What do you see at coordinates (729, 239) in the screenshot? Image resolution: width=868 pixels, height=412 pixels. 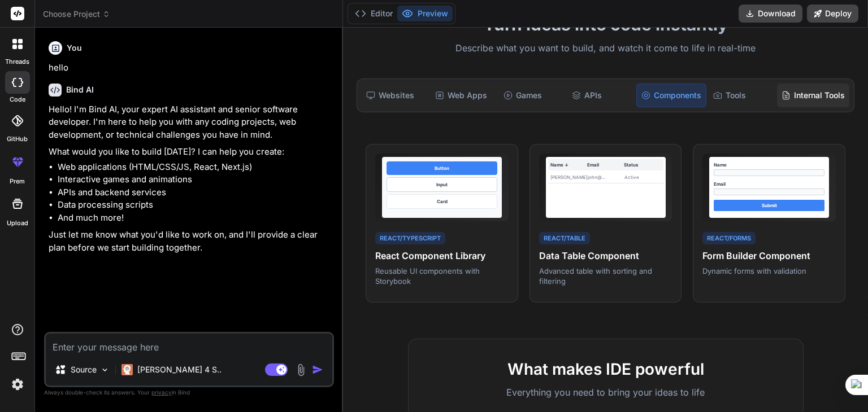 I see `div: React/Forms` at bounding box center [729, 239].